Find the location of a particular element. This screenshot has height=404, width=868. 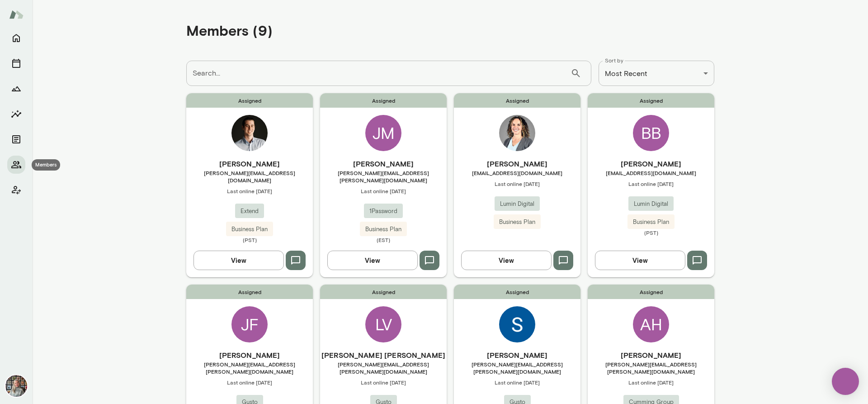

div: JF is located at coordinates (249, 325).